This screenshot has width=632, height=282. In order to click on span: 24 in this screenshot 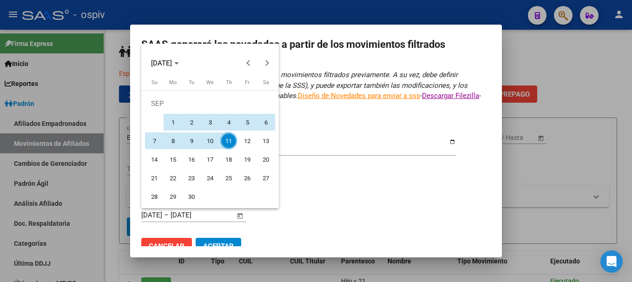, I will do `click(210, 178)`.